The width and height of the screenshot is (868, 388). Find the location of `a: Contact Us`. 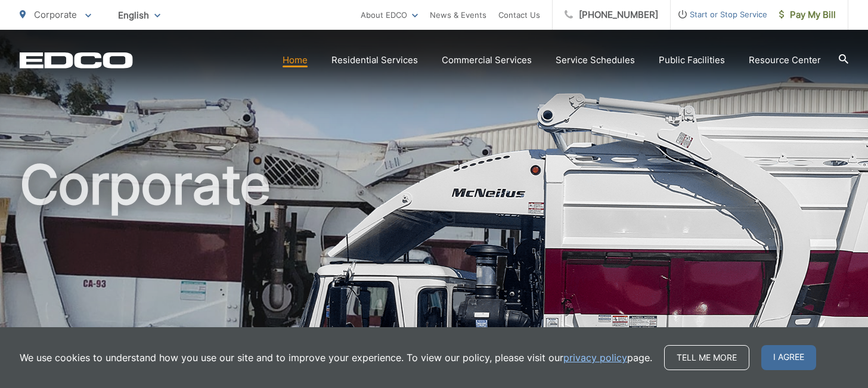

a: Contact Us is located at coordinates (520, 15).